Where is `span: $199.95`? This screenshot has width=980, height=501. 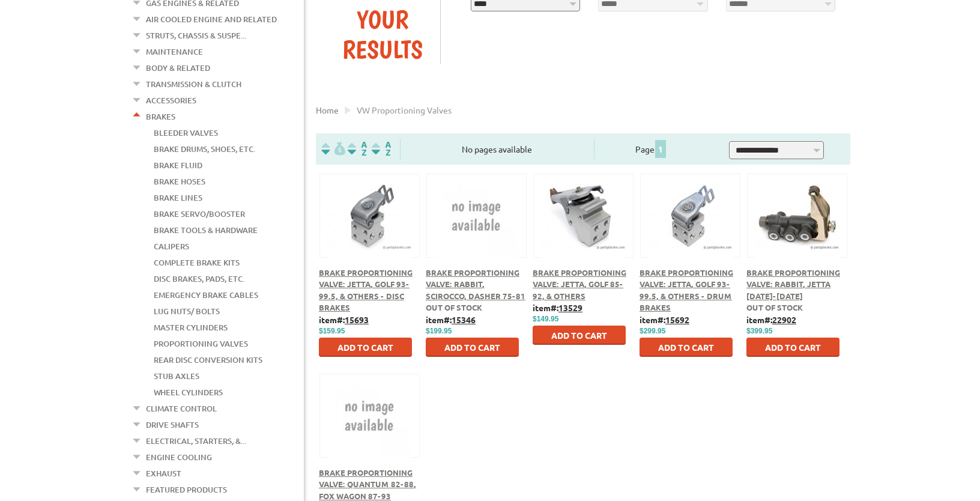
span: $199.95 is located at coordinates (439, 331).